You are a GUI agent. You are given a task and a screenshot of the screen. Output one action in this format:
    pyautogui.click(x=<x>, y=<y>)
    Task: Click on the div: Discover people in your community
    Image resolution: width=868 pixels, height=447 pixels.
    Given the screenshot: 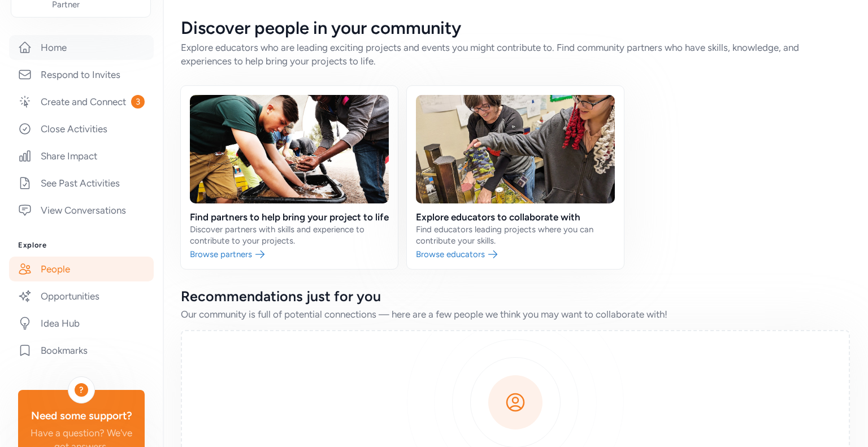 What is the action you would take?
    pyautogui.click(x=515, y=28)
    